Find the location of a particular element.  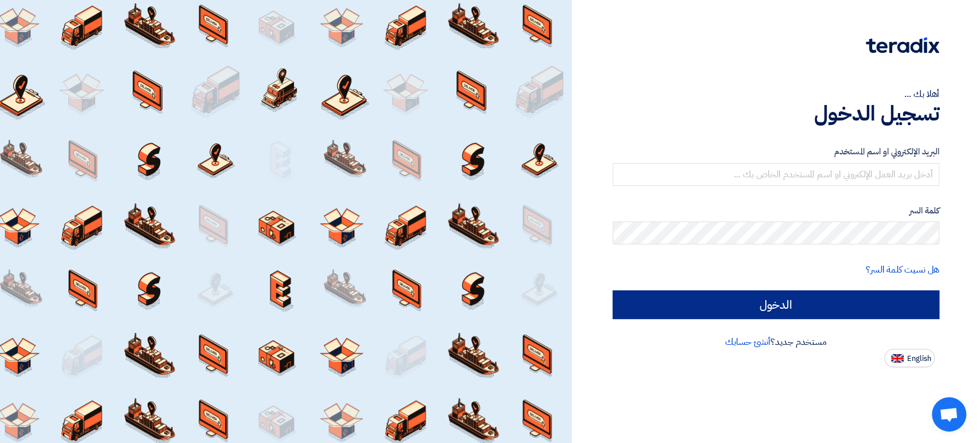

button: English is located at coordinates (909, 358).